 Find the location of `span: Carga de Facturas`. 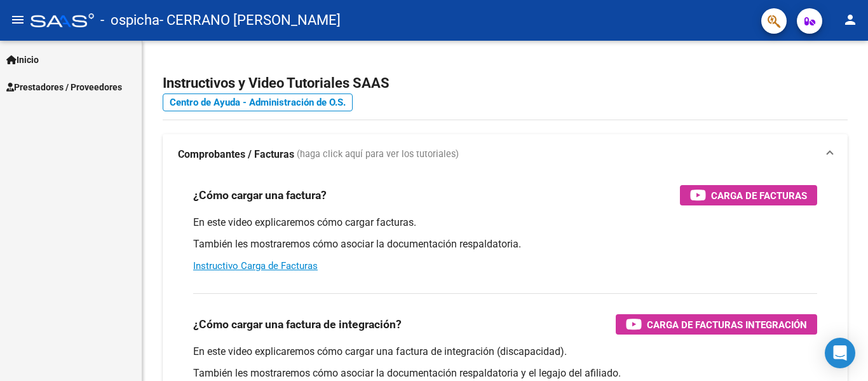

span: Carga de Facturas is located at coordinates (759, 195).